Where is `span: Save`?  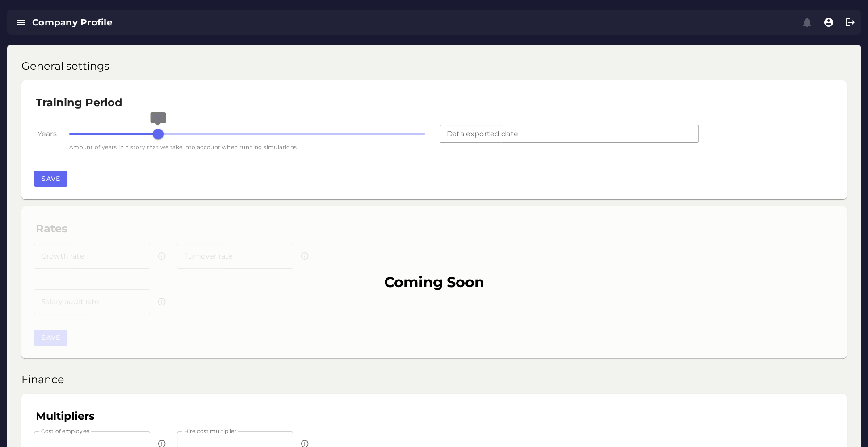
span: Save is located at coordinates (51, 179).